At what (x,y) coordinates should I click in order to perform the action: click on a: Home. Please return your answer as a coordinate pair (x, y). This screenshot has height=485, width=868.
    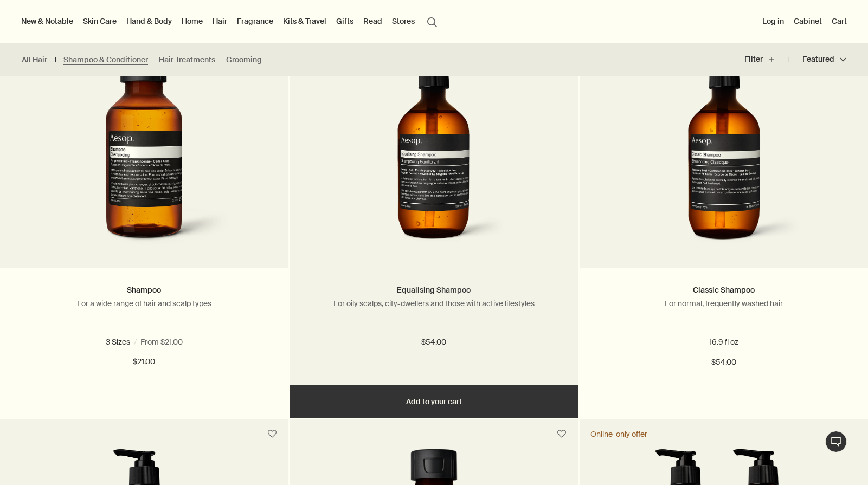
    Looking at the image, I should click on (192, 21).